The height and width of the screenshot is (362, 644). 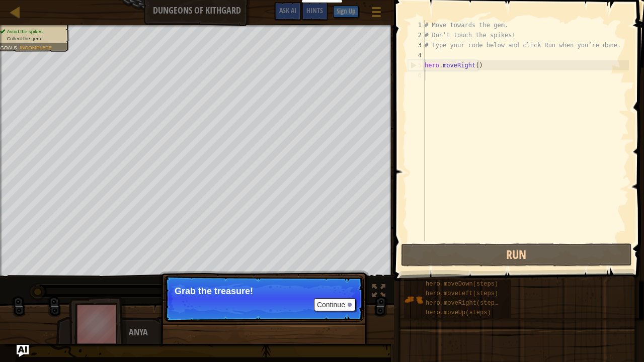 I want to click on span: Ask AI, so click(x=288, y=10).